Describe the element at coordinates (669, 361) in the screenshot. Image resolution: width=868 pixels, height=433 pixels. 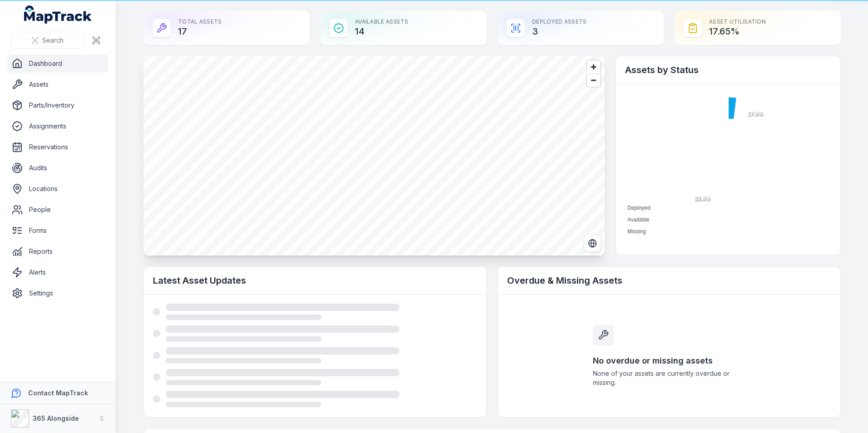
I see `h3: No overdue or missing assets` at that location.